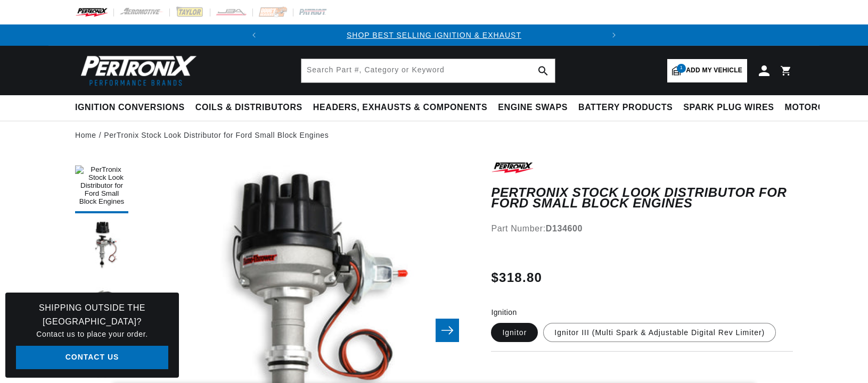 The height and width of the screenshot is (383, 868). Describe the element at coordinates (102, 304) in the screenshot. I see `button: Load image 3 in gallery view` at that location.